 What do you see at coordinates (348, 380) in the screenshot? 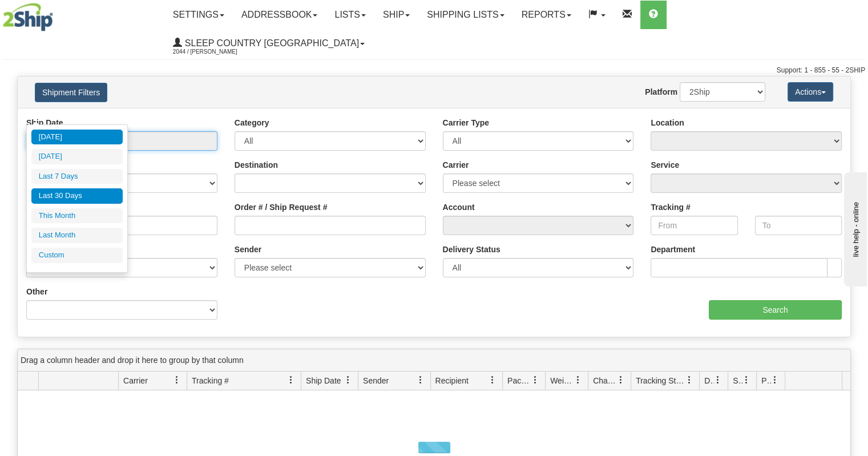
I see `a: Ship Date filter column settings` at bounding box center [348, 380].